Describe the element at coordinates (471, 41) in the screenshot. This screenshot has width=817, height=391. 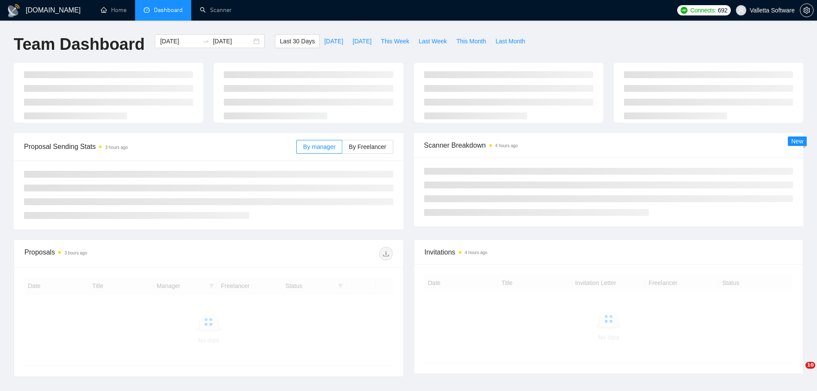
I see `button: This Month` at that location.